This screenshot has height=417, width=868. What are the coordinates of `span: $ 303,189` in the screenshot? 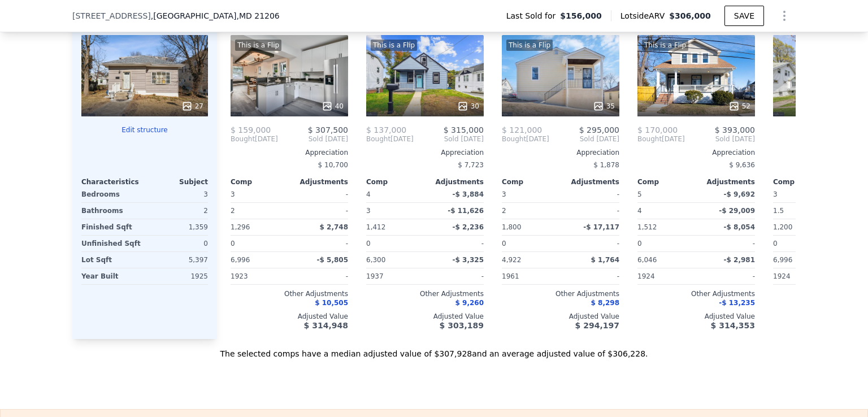 It's located at (462, 325).